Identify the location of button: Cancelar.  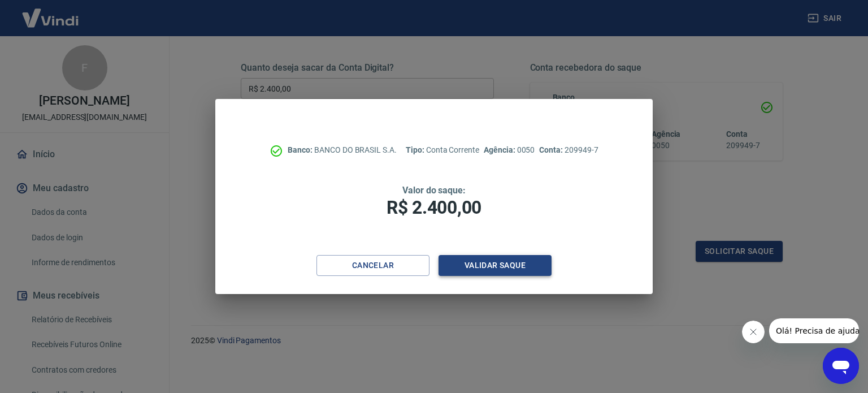
(373, 265).